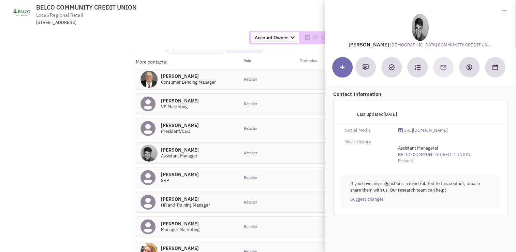  Describe the element at coordinates (165, 180) in the screenshot. I see `span: SVP` at that location.